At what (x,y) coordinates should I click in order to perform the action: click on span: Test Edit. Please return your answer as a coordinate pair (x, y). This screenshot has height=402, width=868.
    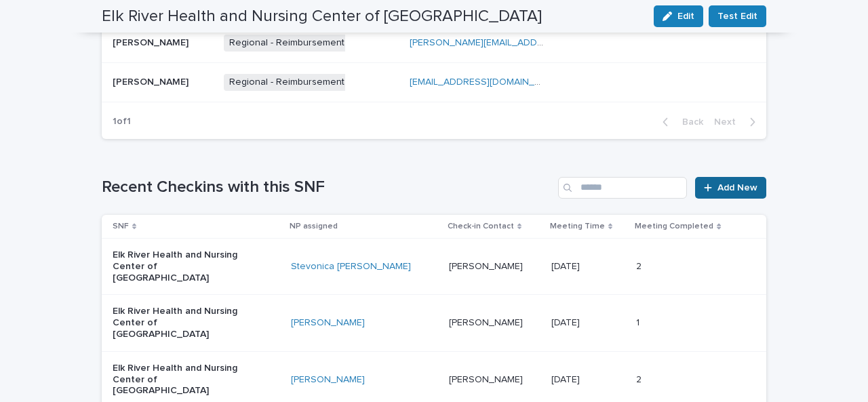
    Looking at the image, I should click on (738, 17).